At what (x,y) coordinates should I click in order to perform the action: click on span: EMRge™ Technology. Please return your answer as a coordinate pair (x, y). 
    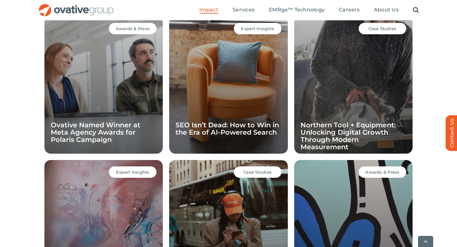
    Looking at the image, I should click on (297, 10).